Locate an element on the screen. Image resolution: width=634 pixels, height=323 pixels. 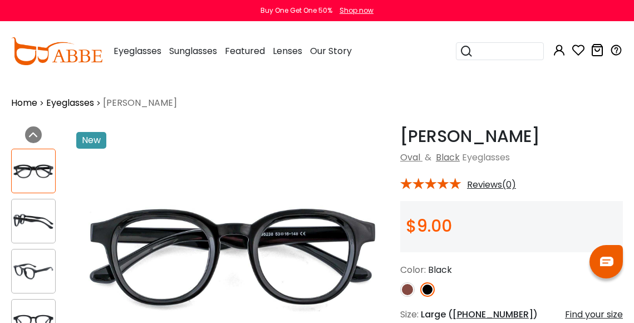
span: Color: is located at coordinates (413, 269).